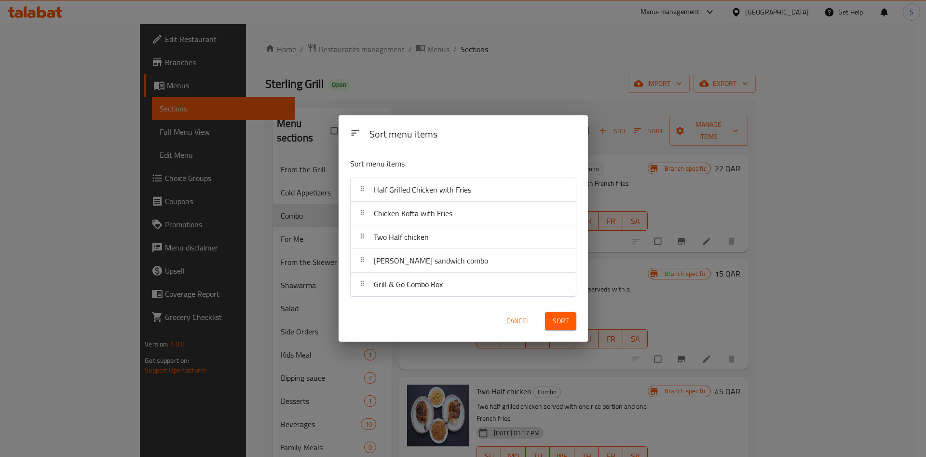  I want to click on span: Chicken Kofta with Fries, so click(413, 213).